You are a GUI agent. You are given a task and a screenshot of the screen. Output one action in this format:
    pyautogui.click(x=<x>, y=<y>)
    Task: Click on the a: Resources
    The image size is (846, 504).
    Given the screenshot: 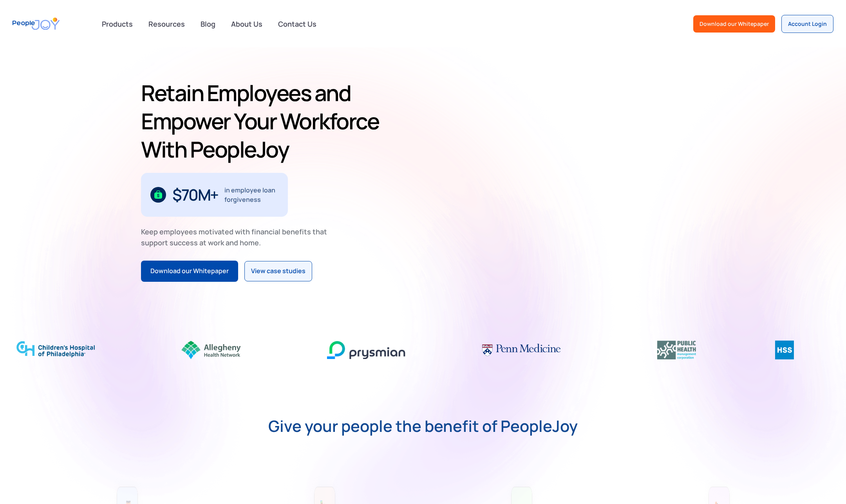 What is the action you would take?
    pyautogui.click(x=166, y=24)
    